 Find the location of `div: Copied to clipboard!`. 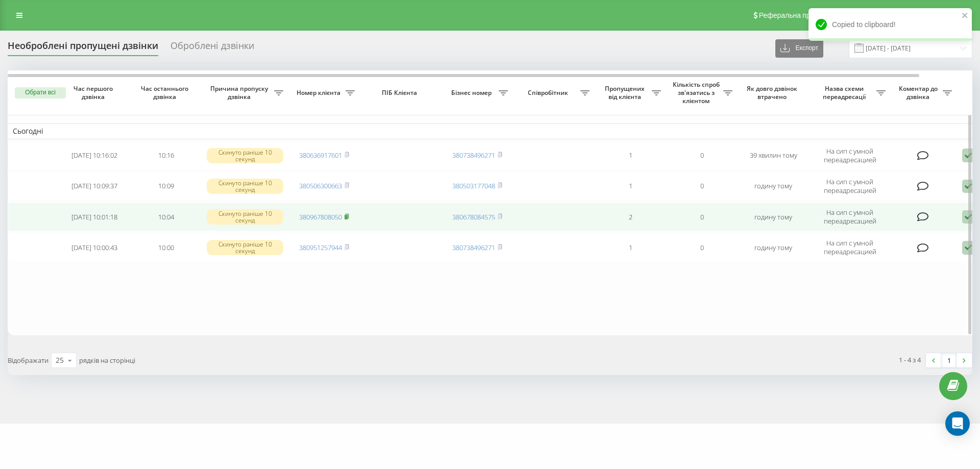

div: Copied to clipboard! is located at coordinates (891, 25).